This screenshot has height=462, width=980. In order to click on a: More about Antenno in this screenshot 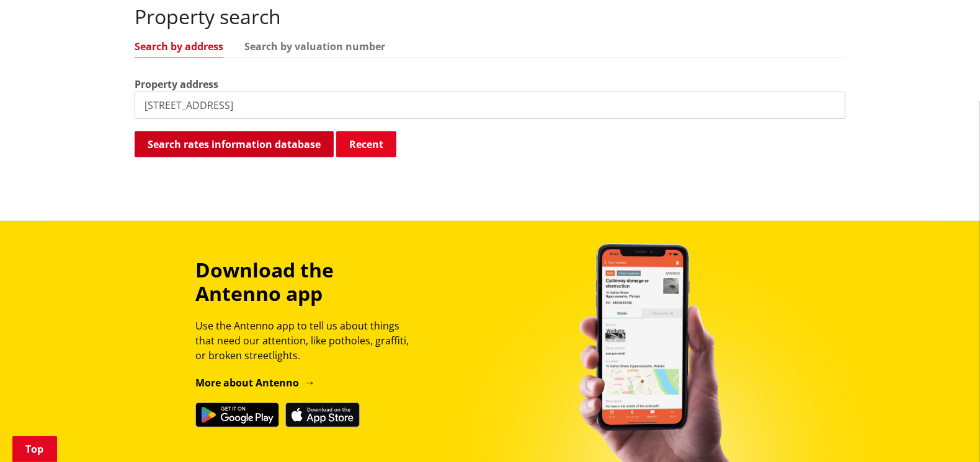, I will do `click(255, 383)`.